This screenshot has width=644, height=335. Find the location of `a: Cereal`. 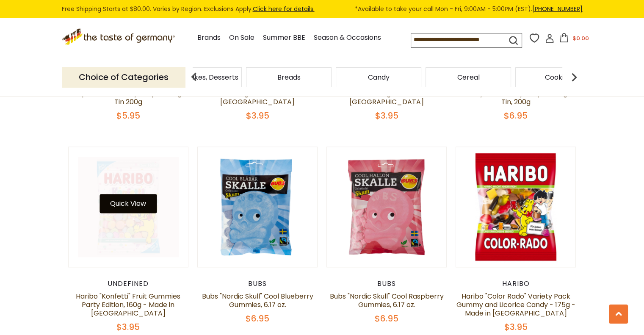

a: Cereal is located at coordinates (468, 77).